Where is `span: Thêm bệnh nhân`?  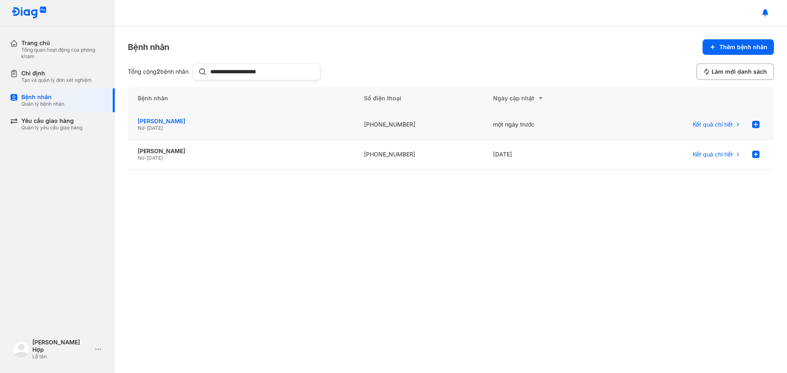 span: Thêm bệnh nhân is located at coordinates (743, 47).